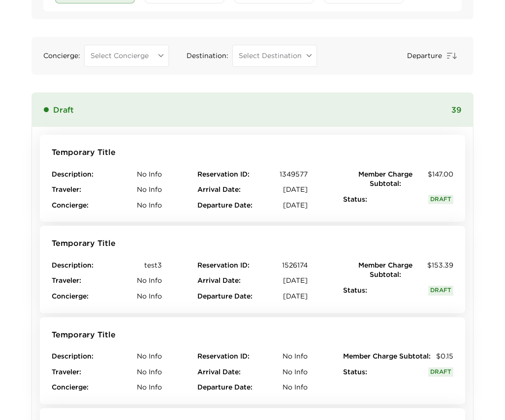 This screenshot has width=505, height=420. Describe the element at coordinates (424, 56) in the screenshot. I see `span: Departure` at that location.